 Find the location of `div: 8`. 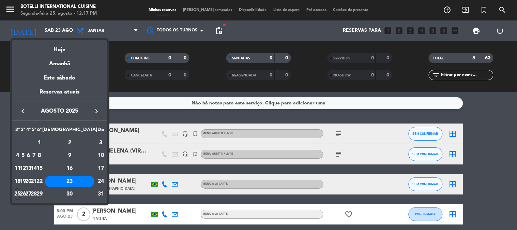

div: 8 is located at coordinates (39, 155).